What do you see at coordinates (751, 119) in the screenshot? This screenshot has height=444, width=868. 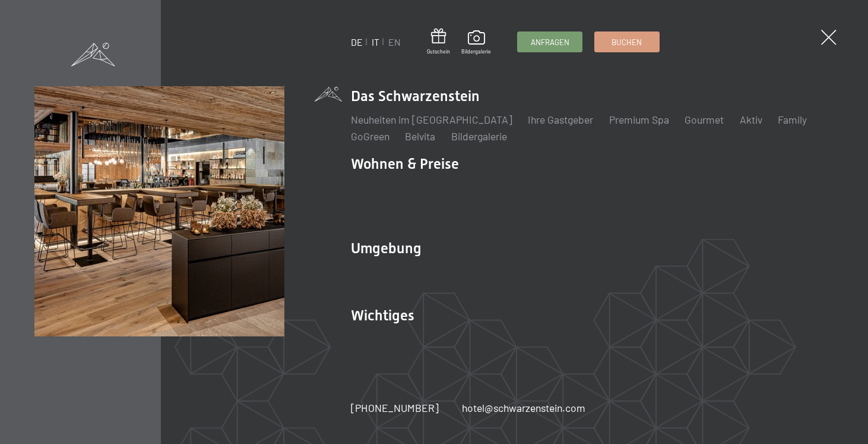 I see `a: Aktiv` at bounding box center [751, 119].